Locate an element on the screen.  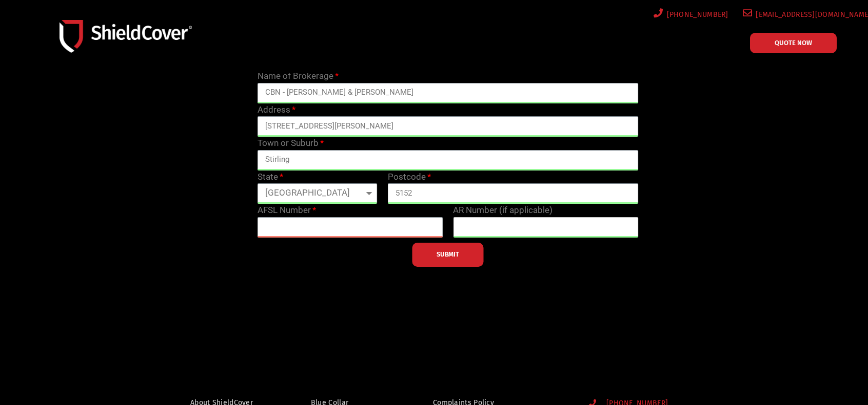
label: Address is located at coordinates (276, 110).